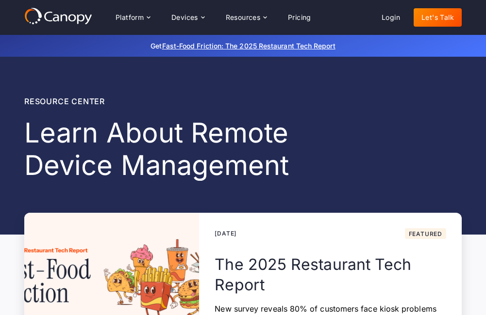 The image size is (486, 315). What do you see at coordinates (249, 46) in the screenshot?
I see `a: Fast-Food Friction: The 2025 Restaurant Tech Report` at bounding box center [249, 46].